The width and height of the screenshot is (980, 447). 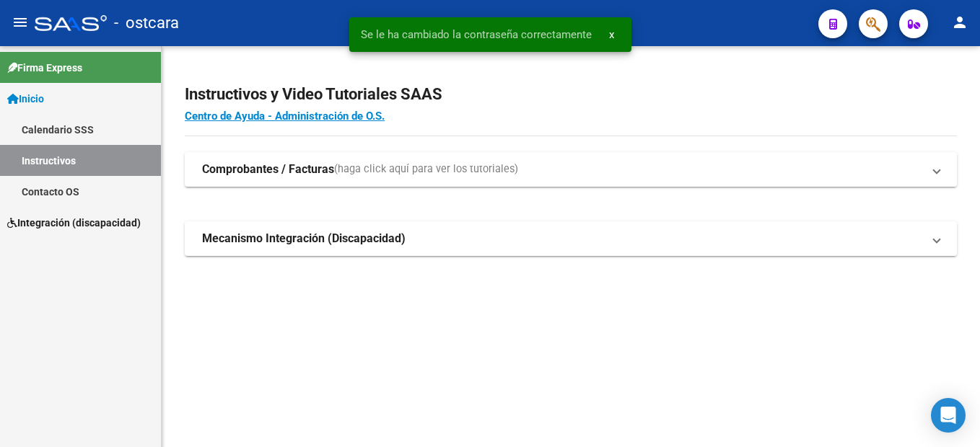 I want to click on mat-expansion-panel-header: Comprobantes / Facturas(haga click aquí para ver los tutoriales), so click(x=571, y=170).